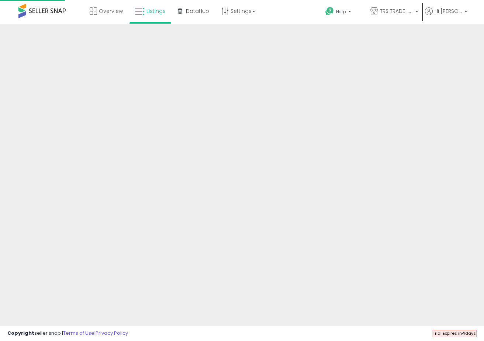 This screenshot has width=484, height=341. Describe the element at coordinates (341, 11) in the screenshot. I see `span: Help` at that location.